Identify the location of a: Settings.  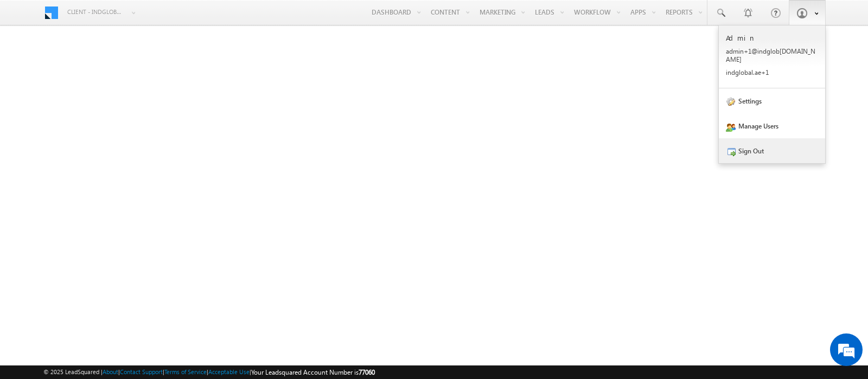
(772, 101).